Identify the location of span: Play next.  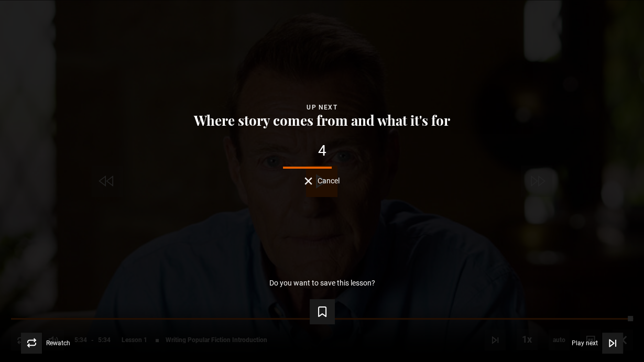
(585, 343).